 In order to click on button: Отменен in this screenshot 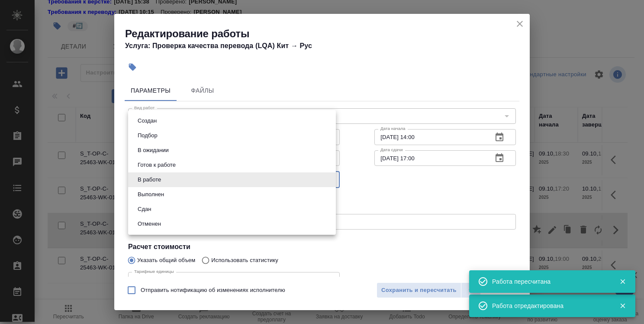, I will do `click(149, 224)`.